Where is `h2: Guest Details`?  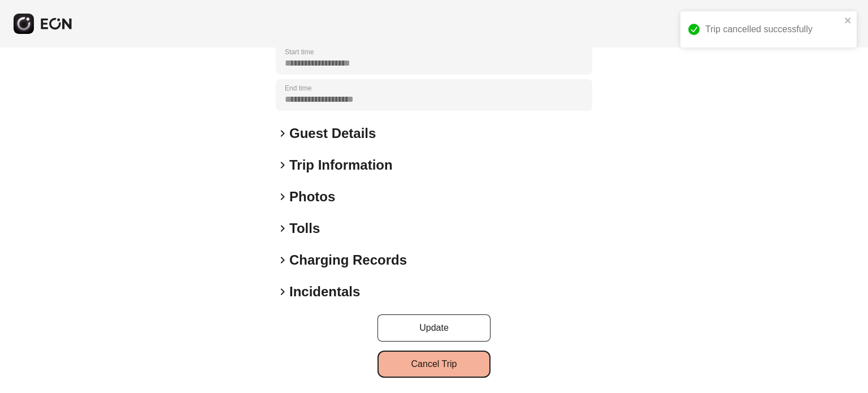 h2: Guest Details is located at coordinates (332, 134).